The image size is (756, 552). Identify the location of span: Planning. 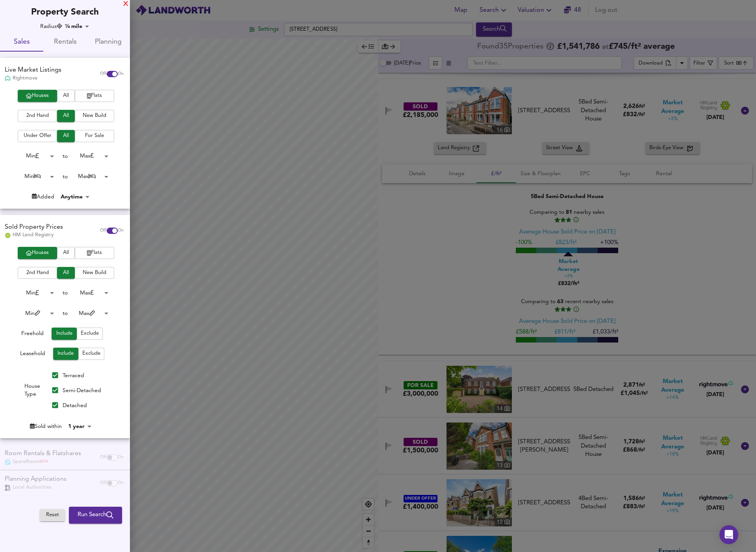
(108, 42).